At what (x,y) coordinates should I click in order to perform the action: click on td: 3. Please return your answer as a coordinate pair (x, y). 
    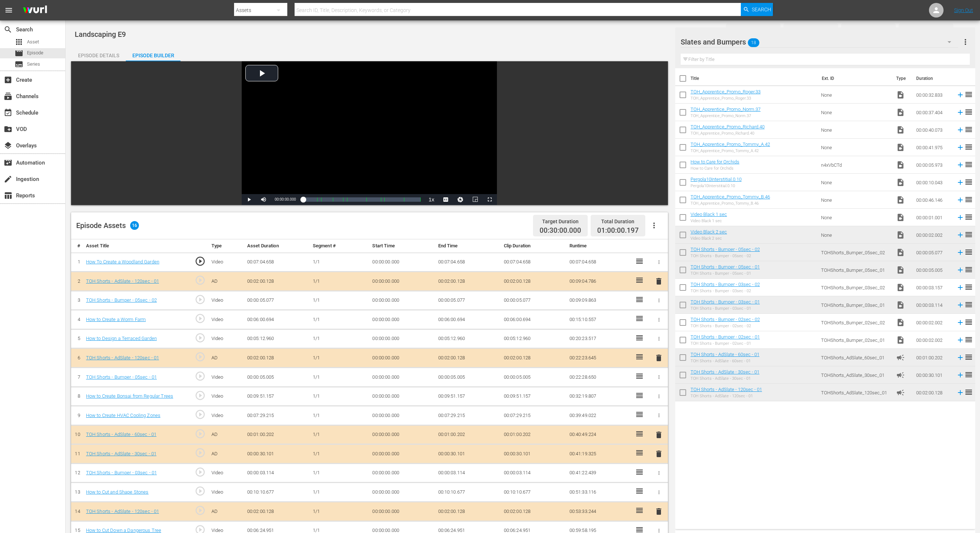
    Looking at the image, I should click on (77, 300).